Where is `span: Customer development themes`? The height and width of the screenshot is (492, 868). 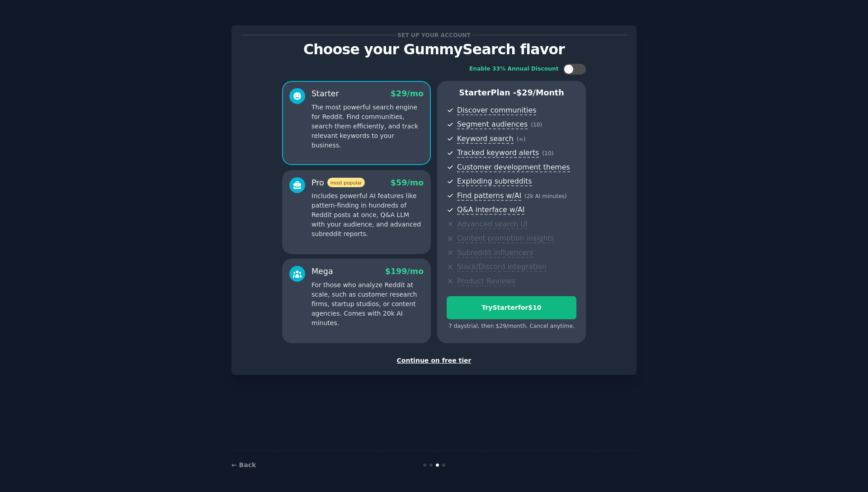 span: Customer development themes is located at coordinates (514, 167).